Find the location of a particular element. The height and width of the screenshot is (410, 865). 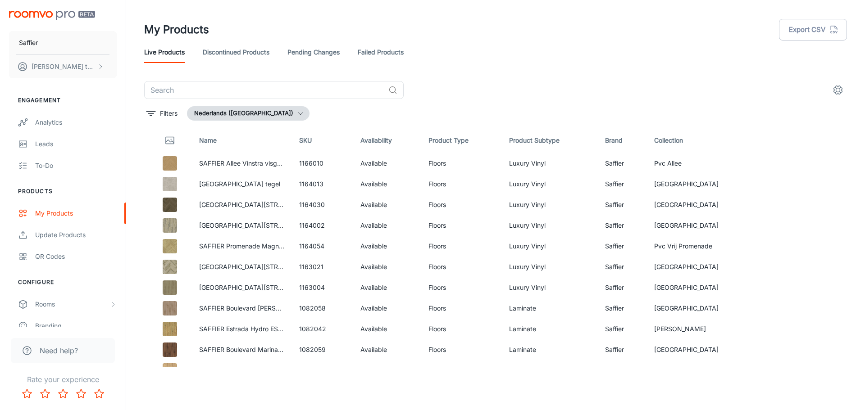

th: Availability is located at coordinates (387, 141).